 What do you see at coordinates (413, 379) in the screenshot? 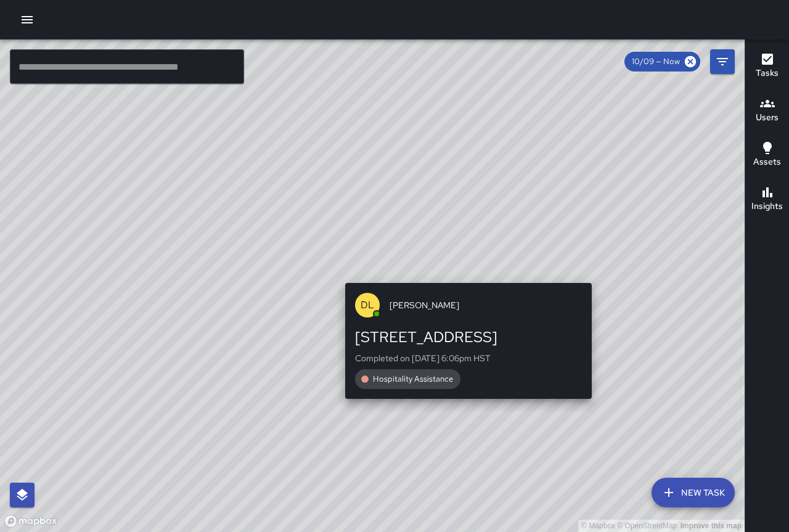
I see `span: Hospitality Assistance` at bounding box center [413, 379].